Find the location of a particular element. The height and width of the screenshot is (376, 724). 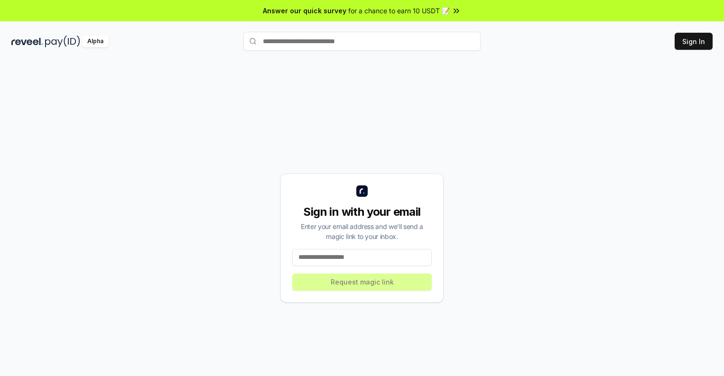

div: Enter your email address and we’ll send a magic link to your inbox. is located at coordinates (362, 231).